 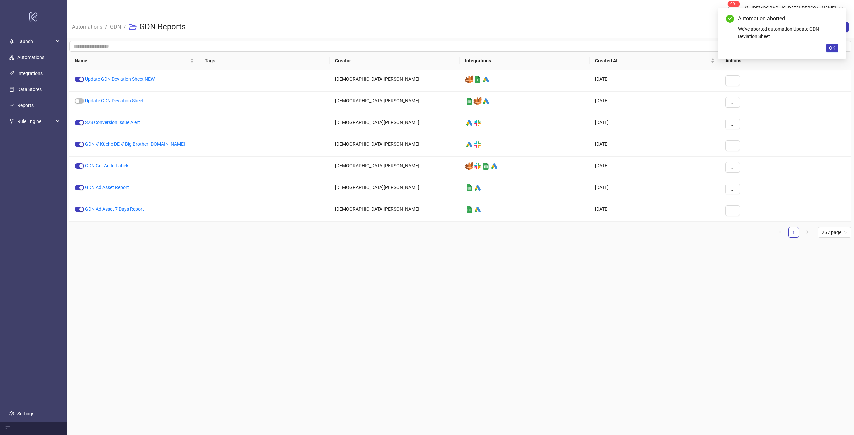 What do you see at coordinates (832, 48) in the screenshot?
I see `button: OK` at bounding box center [832, 48].